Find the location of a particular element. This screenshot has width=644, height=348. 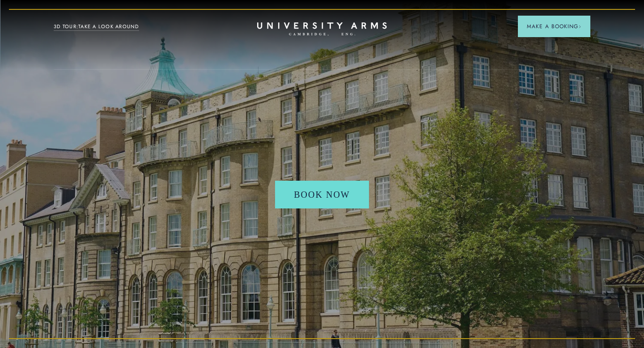

span: Make a Booking is located at coordinates (554, 26).